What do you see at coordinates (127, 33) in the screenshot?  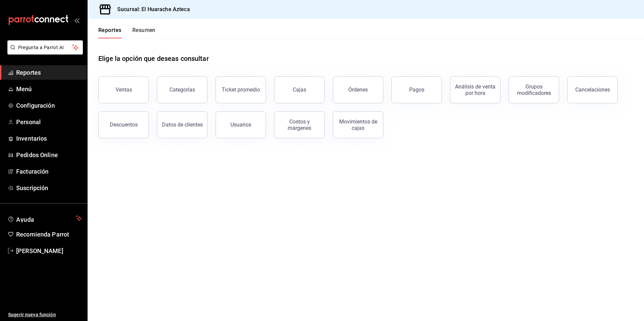 I see `div: navigation tabs` at bounding box center [127, 33].